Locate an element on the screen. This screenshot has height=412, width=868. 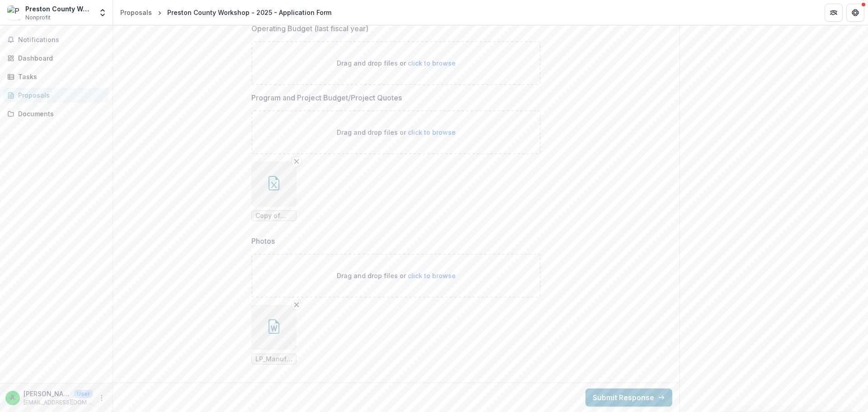
div: Tasks is located at coordinates (60, 76).